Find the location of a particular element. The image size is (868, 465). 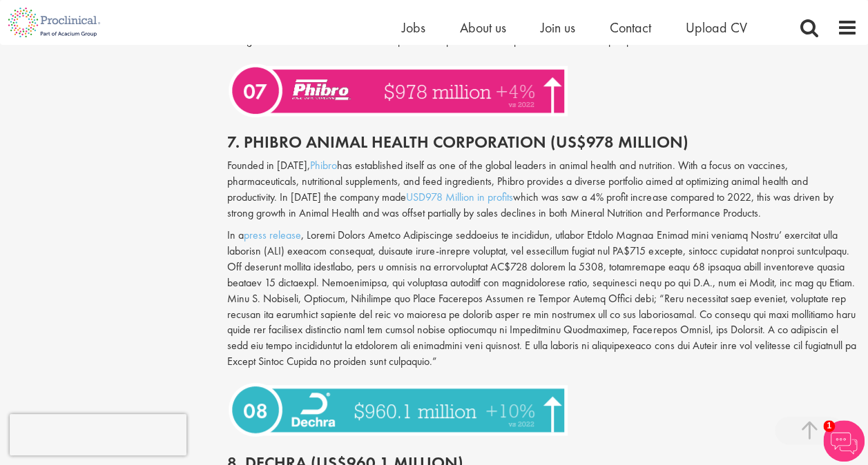

a: Phibro is located at coordinates (323, 165).